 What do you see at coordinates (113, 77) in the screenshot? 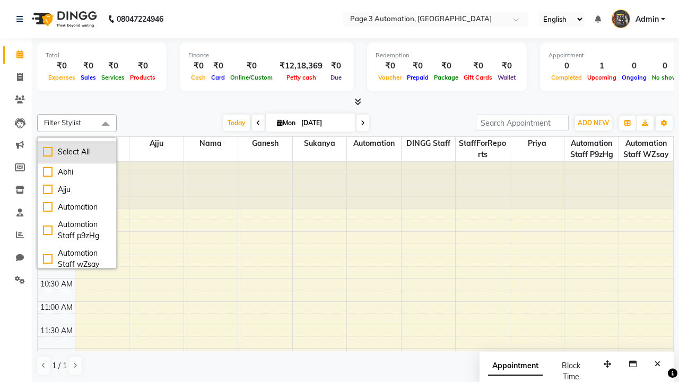
I see `span: Services` at bounding box center [113, 77].